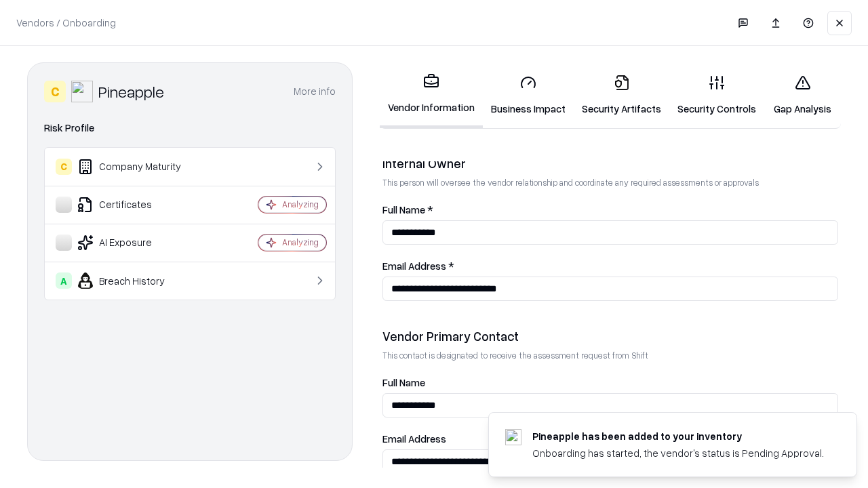 The width and height of the screenshot is (868, 488). What do you see at coordinates (611, 439) in the screenshot?
I see `label: Email Address` at bounding box center [611, 439].